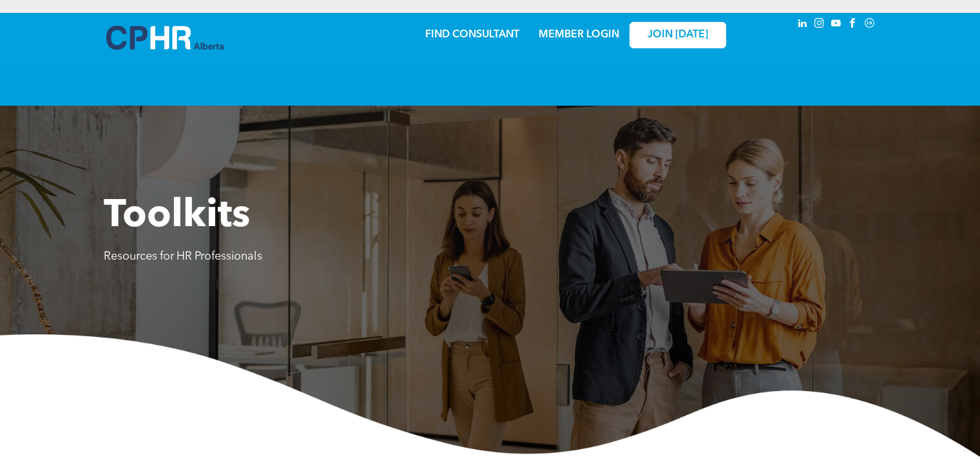 The width and height of the screenshot is (980, 460). I want to click on a: facebook, so click(853, 24).